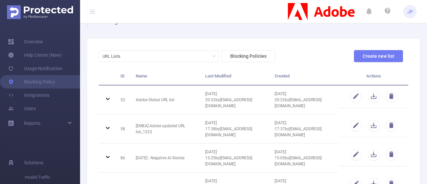  I want to click on span: Created, so click(282, 76).